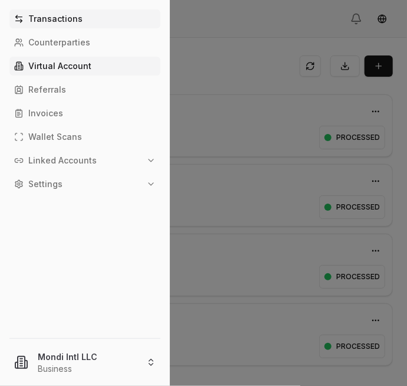 The image size is (407, 386). What do you see at coordinates (85, 42) in the screenshot?
I see `a: Counterparties` at bounding box center [85, 42].